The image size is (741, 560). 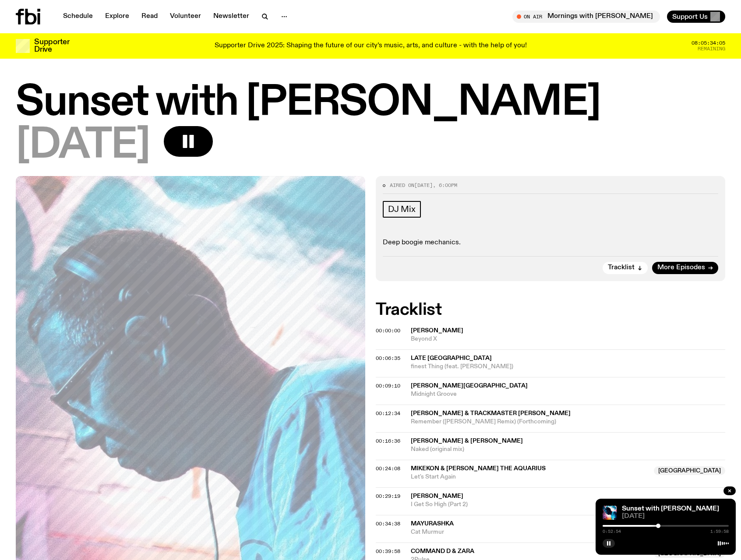 What do you see at coordinates (568, 394) in the screenshot?
I see `span: Midnight Groove` at bounding box center [568, 394].